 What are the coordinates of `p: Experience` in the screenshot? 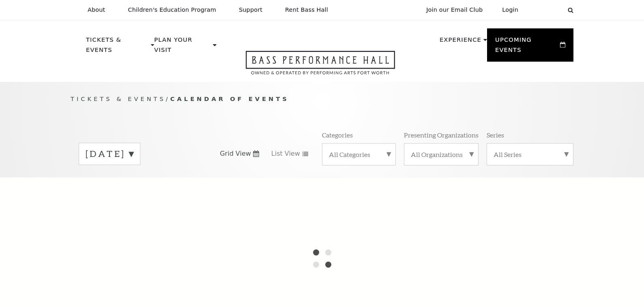 It's located at (460, 42).